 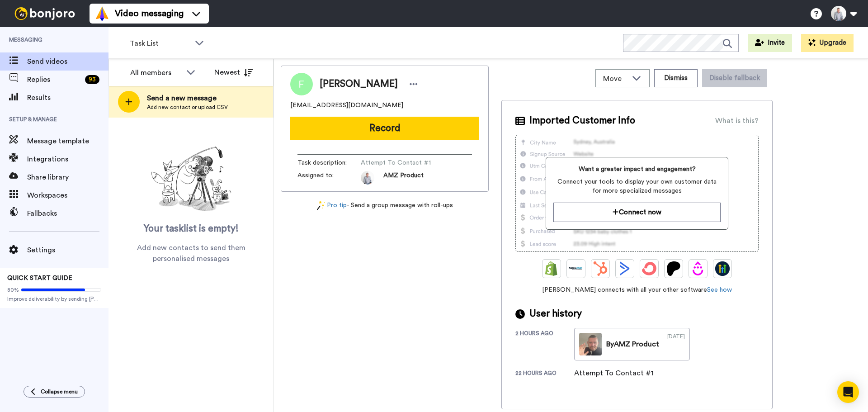 I want to click on span: Message template, so click(x=68, y=141).